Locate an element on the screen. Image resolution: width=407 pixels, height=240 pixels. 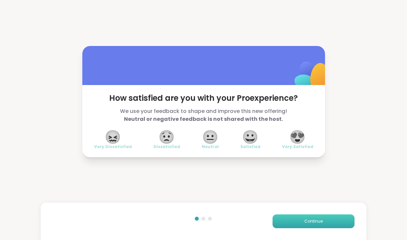
span: Neutral is located at coordinates (210, 147).